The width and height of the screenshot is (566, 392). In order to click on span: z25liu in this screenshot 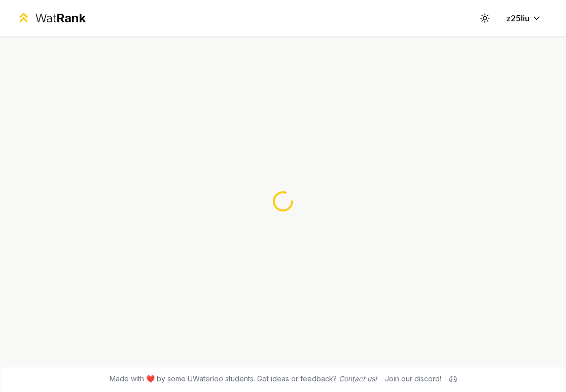, I will do `click(518, 18)`.